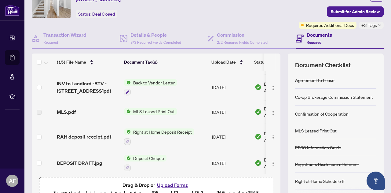 Image resolution: width=391 pixels, height=193 pixels. What do you see at coordinates (242, 42) in the screenshot?
I see `span: 2/2 Required Fields Completed` at bounding box center [242, 42].